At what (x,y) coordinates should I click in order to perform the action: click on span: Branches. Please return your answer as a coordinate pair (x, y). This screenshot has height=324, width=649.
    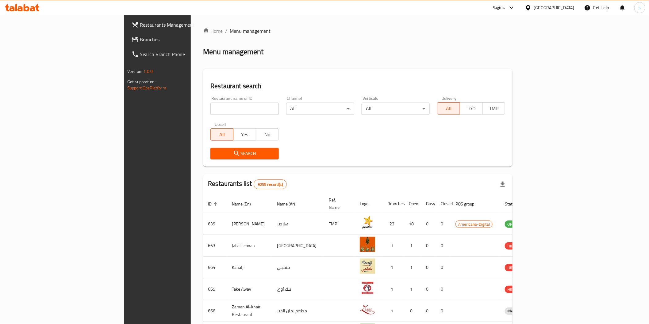
    Looking at the image, I should click on (184, 40).